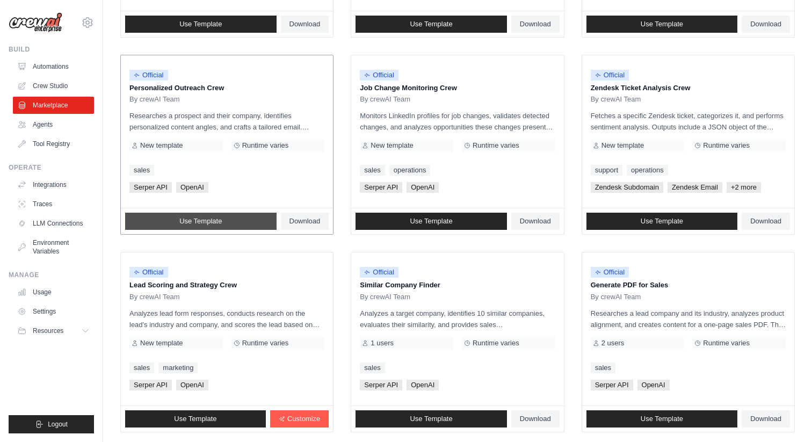  Describe the element at coordinates (178, 368) in the screenshot. I see `a: marketing` at that location.